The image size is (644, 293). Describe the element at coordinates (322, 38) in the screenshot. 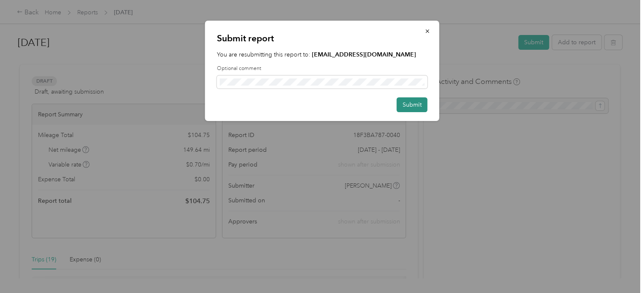

I see `p: Submit report` at that location.